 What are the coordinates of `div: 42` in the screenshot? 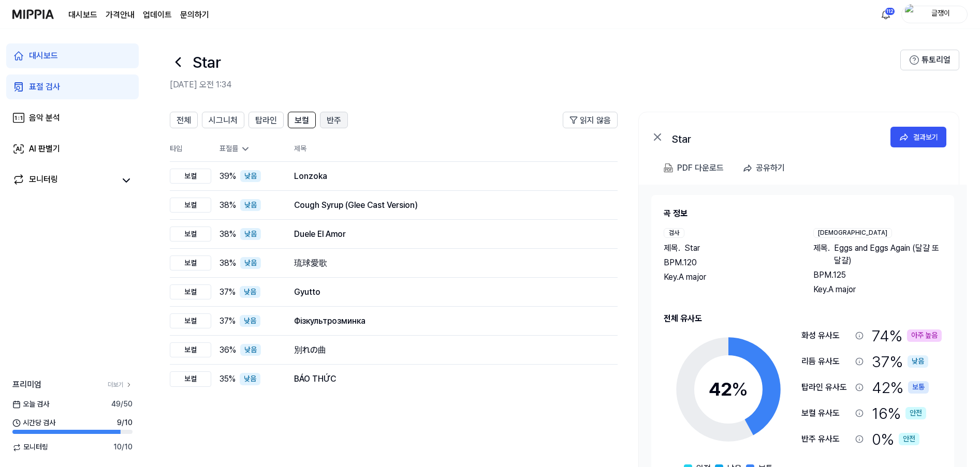 It's located at (728, 390).